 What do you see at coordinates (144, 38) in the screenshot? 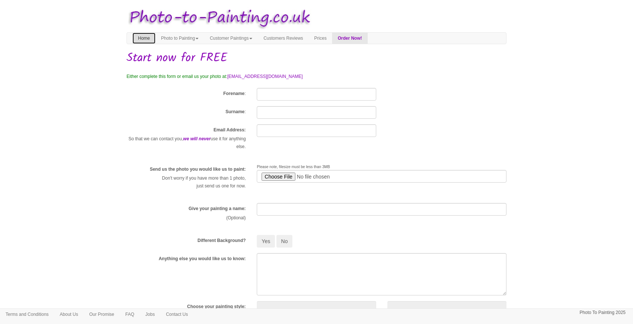
I see `a: Home` at bounding box center [144, 38].